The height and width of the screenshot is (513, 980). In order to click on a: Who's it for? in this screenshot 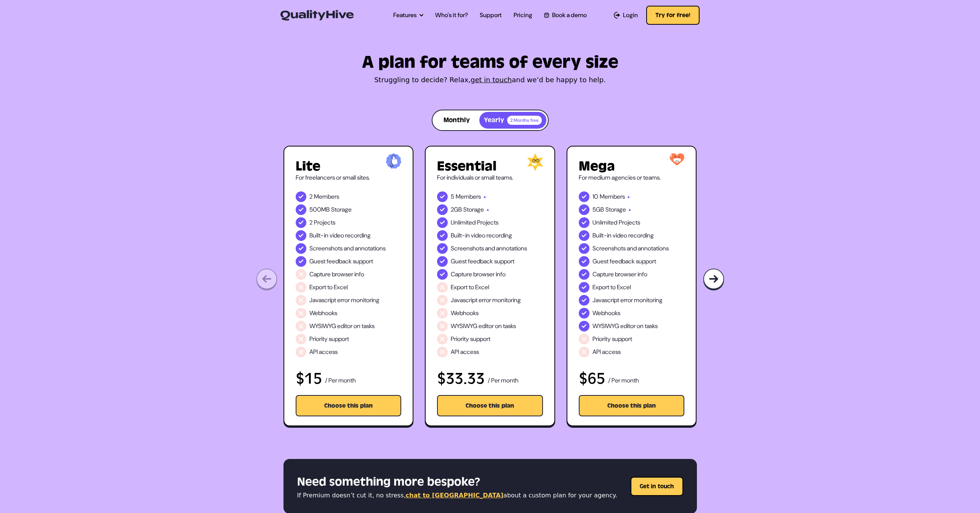, I will do `click(452, 15)`.